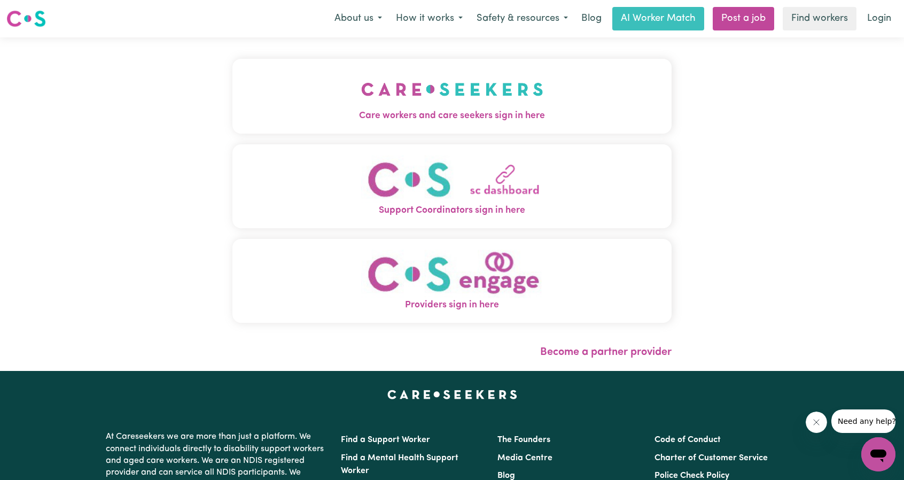 This screenshot has width=904, height=480. I want to click on a: The Founders, so click(524, 440).